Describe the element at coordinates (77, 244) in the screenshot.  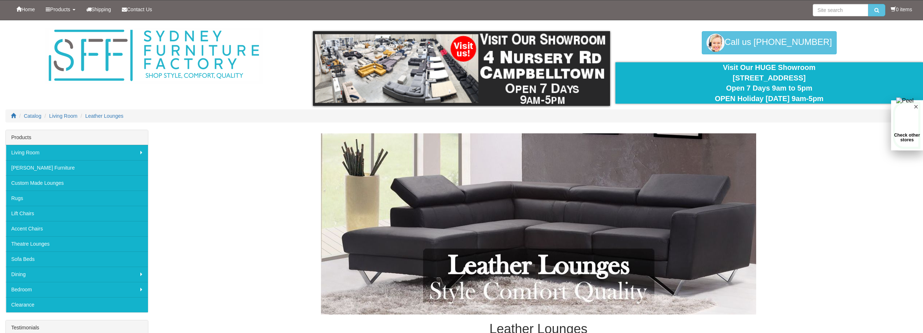
I see `a: Theatre Lounges` at that location.